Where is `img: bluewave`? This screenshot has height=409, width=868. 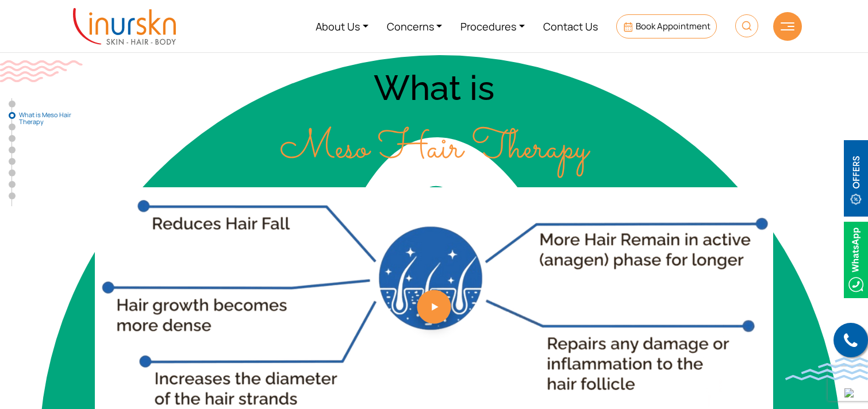 img: bluewave is located at coordinates (826, 369).